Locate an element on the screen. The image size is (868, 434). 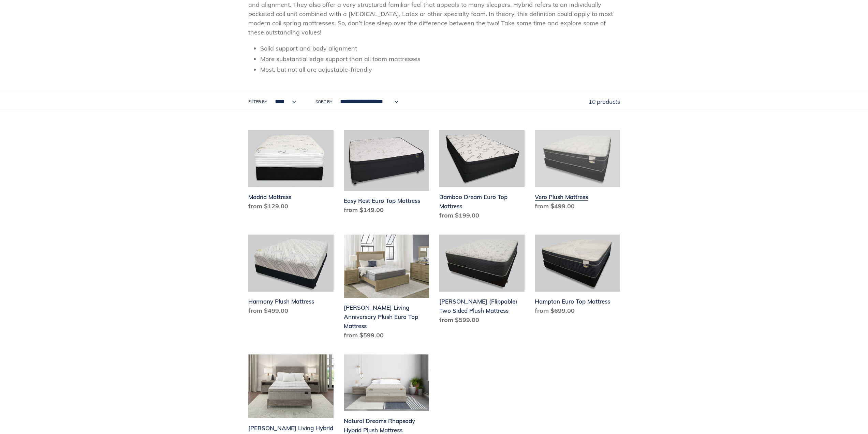
a: Vero Plush Mattress is located at coordinates (578, 172).